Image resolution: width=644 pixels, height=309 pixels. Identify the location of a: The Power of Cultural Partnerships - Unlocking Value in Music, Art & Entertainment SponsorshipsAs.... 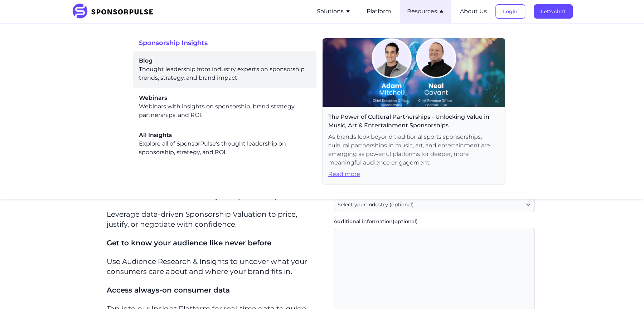
(414, 111).